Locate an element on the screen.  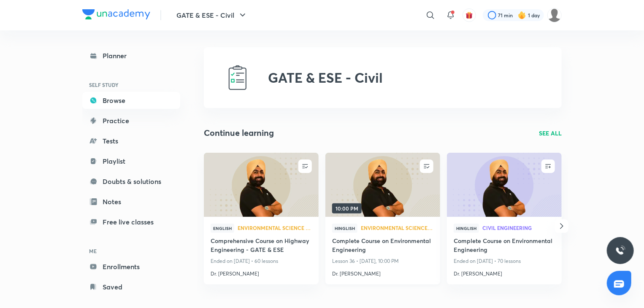
a: Planner is located at coordinates (131, 56).